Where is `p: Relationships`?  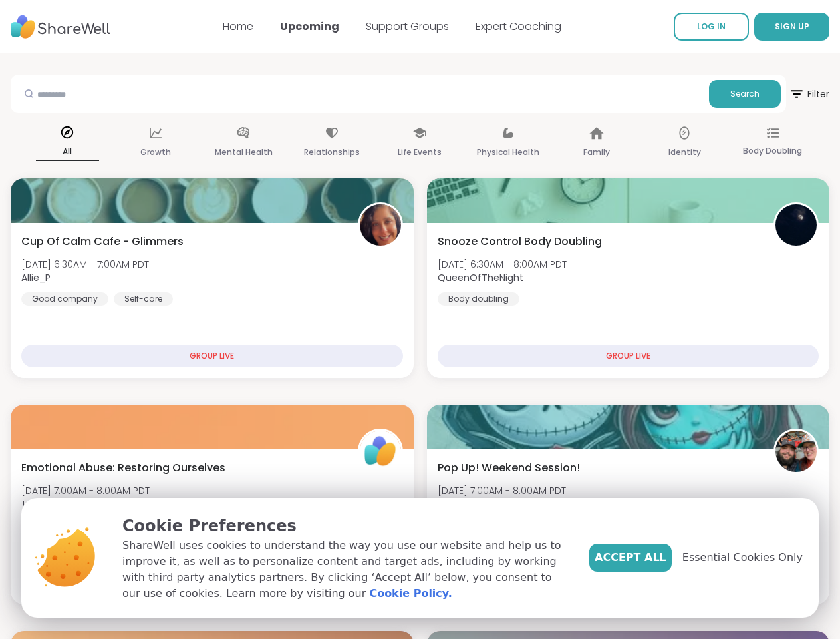
p: Relationships is located at coordinates (332, 153).